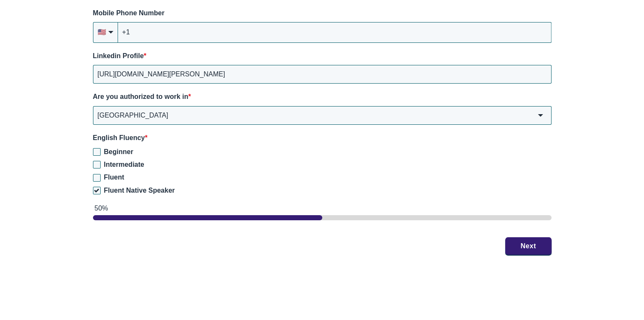 The image size is (644, 320). What do you see at coordinates (528, 246) in the screenshot?
I see `button: Next` at bounding box center [528, 246].